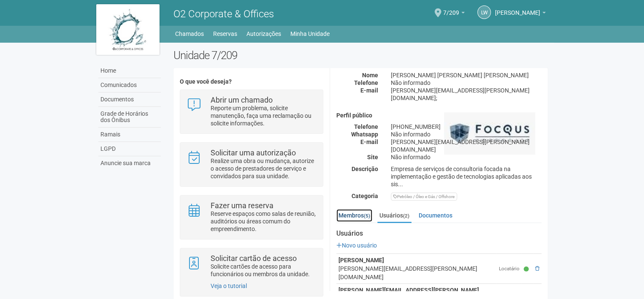 This screenshot has height=299, width=644. What do you see at coordinates (251, 164) in the screenshot?
I see `a: Solicitar uma autorização Realize uma obra ou mudança, autorize o acesso de prestadores de serviç...` at bounding box center [251, 164].